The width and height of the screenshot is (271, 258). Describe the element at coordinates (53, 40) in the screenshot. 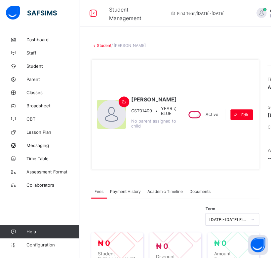

I see `span: Dashboard` at that location.